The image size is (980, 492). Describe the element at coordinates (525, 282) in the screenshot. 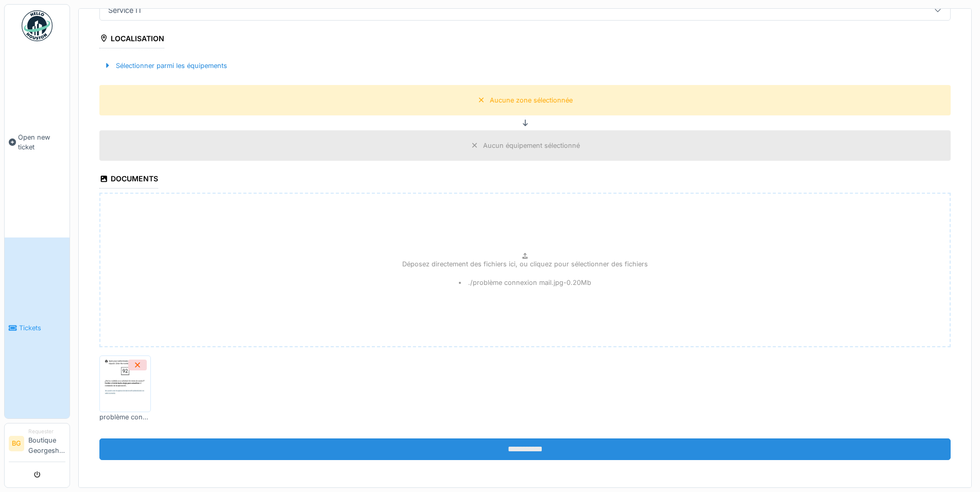

I see `li: ./problème connexion mail.jpg - 0.20 Mb` at that location.